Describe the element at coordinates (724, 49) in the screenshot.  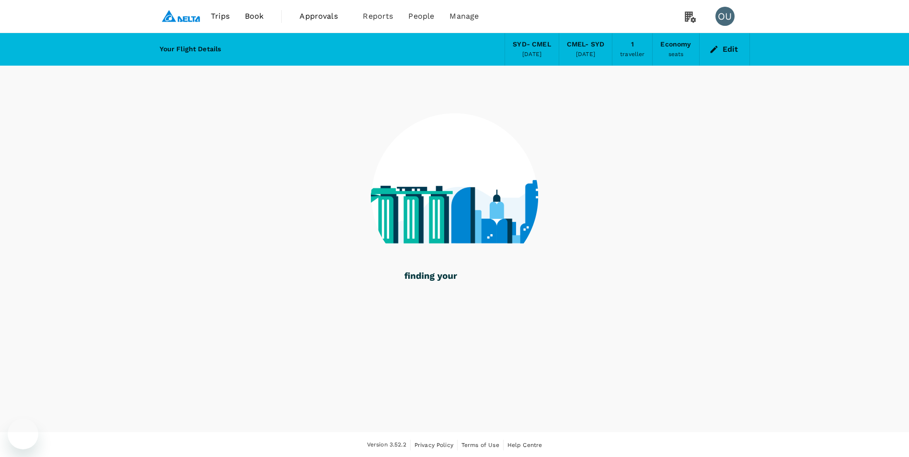
I see `button: Edit` at that location.